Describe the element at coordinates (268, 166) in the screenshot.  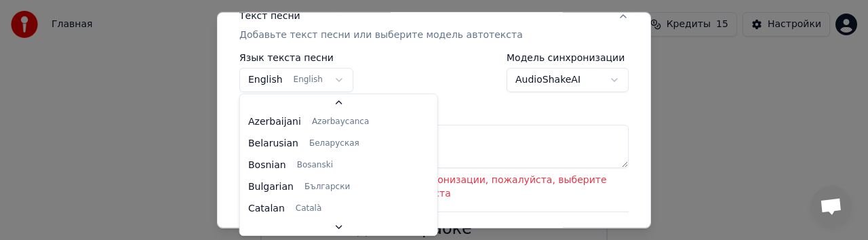
I see `span: Bosnian` at that location.